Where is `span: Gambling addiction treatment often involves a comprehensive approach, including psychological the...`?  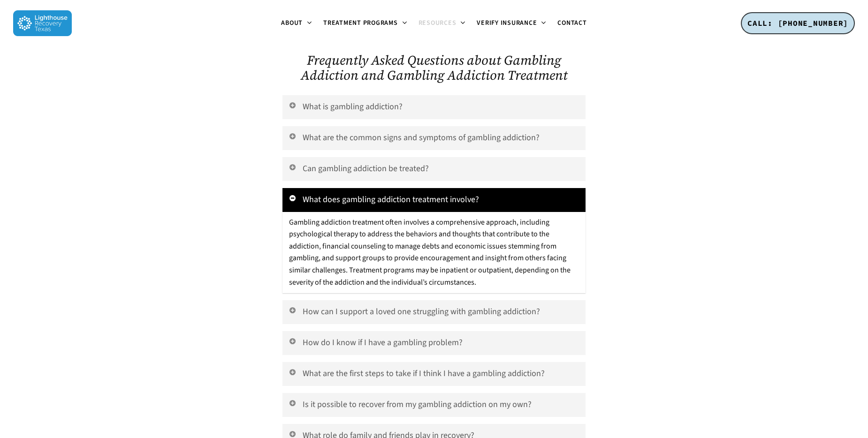
span: Gambling addiction treatment often involves a comprehensive approach, including psychological the... is located at coordinates (430, 252).